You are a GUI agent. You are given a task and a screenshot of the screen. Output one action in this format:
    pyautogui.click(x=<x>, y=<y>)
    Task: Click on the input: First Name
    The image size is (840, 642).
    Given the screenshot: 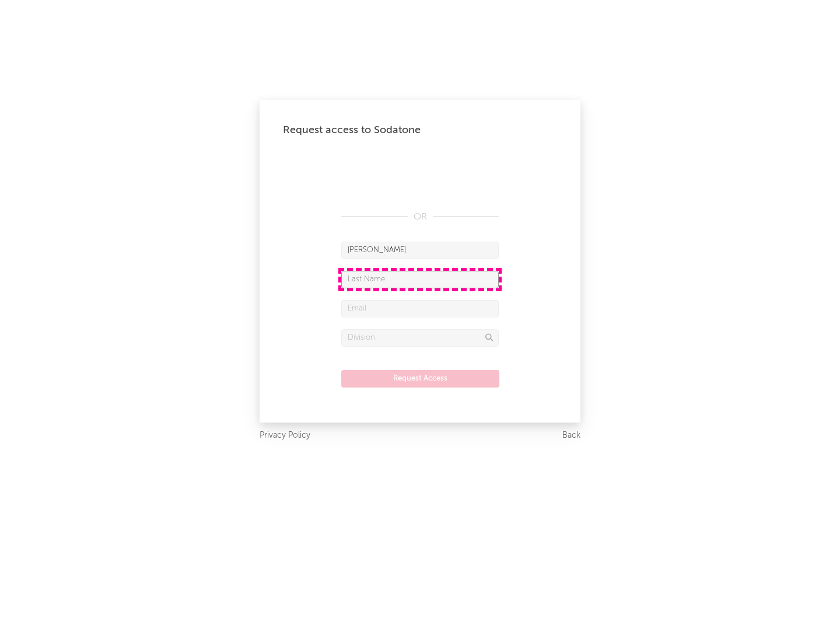 What is the action you would take?
    pyautogui.click(x=420, y=250)
    